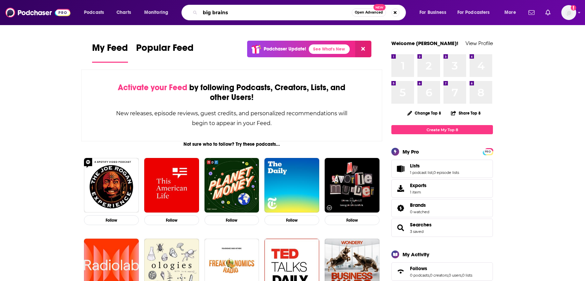  I want to click on button: Share Top 8, so click(466, 113).